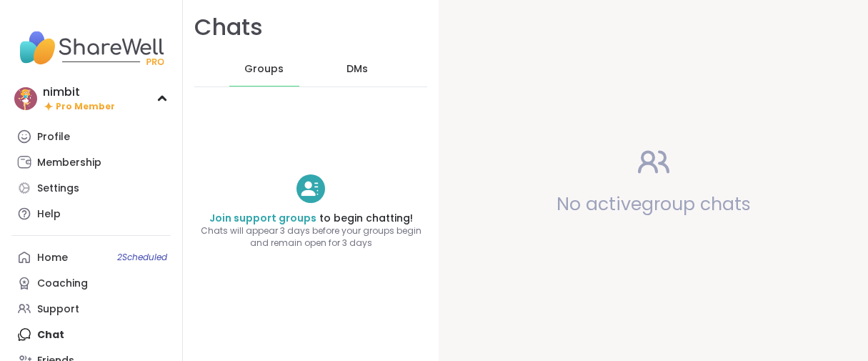  What do you see at coordinates (62, 284) in the screenshot?
I see `div: Coaching` at bounding box center [62, 284].